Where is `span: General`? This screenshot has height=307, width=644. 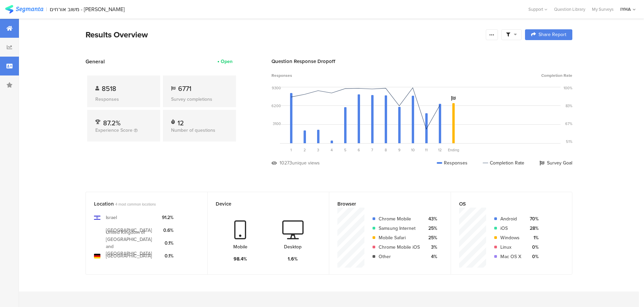
span: General is located at coordinates (95, 62).